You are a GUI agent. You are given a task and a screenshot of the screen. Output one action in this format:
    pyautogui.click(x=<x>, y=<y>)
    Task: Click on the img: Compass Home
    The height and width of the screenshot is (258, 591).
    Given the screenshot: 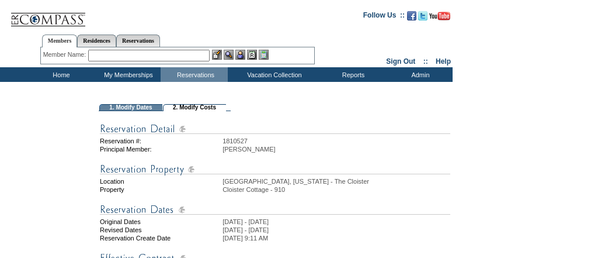 What is the action you would take?
    pyautogui.click(x=48, y=15)
    